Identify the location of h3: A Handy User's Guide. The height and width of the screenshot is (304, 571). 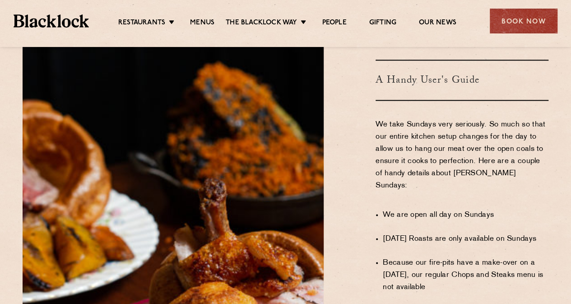
(462, 80).